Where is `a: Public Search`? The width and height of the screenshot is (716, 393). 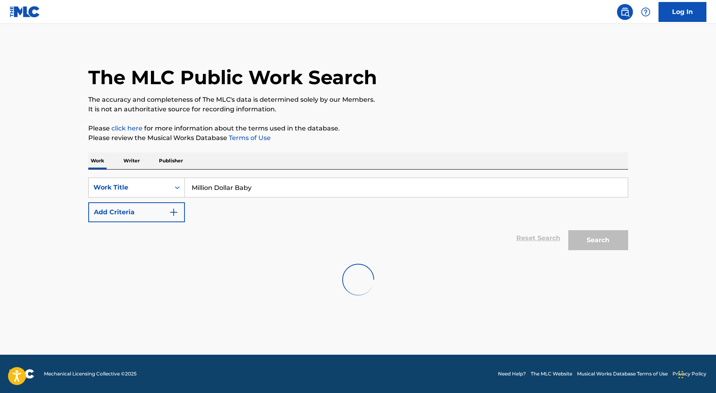
a: Public Search is located at coordinates (625, 12).